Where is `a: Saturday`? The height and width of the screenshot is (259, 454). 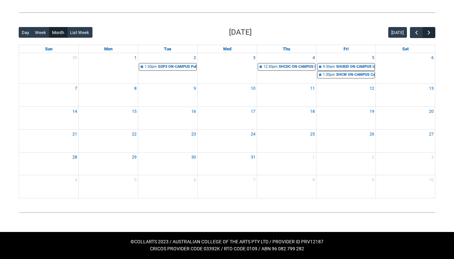 a: Saturday is located at coordinates (405, 49).